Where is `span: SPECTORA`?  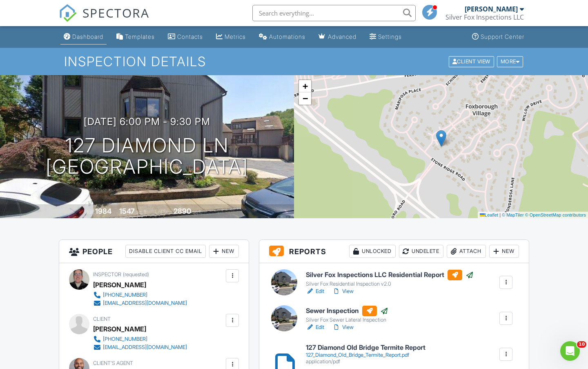
span: SPECTORA is located at coordinates (116, 13).